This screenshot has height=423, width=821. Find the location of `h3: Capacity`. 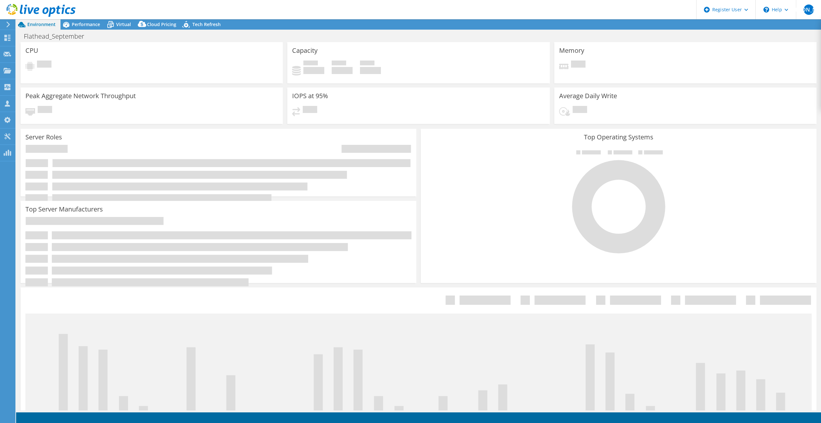

h3: Capacity is located at coordinates (305, 51).